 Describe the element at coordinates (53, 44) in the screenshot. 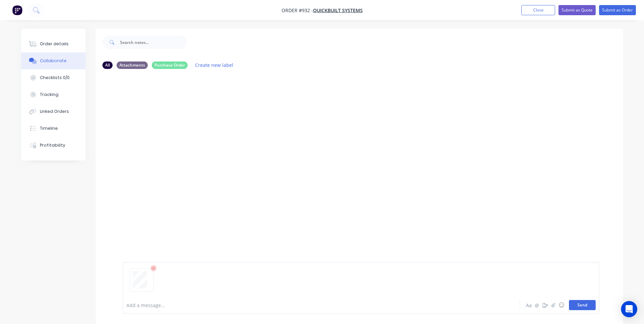

I see `button: Order details` at that location.